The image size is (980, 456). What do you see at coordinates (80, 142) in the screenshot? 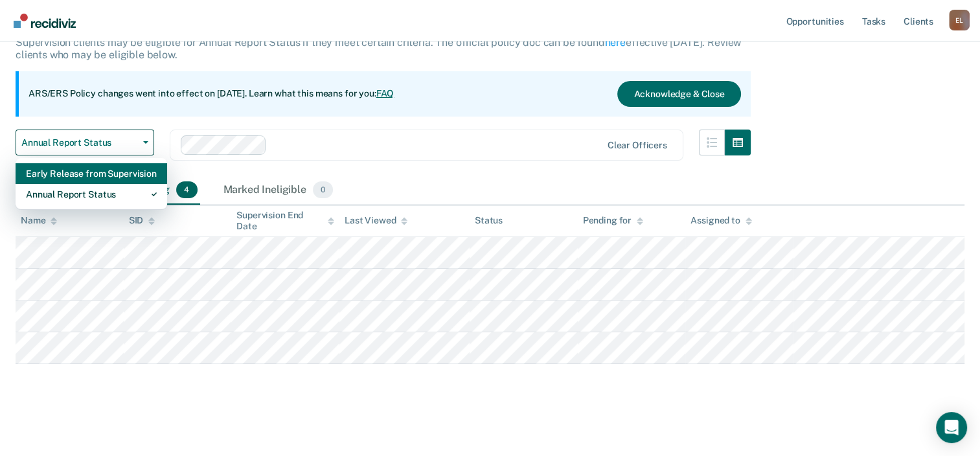
I see `span: Annual Report Status` at bounding box center [80, 142].